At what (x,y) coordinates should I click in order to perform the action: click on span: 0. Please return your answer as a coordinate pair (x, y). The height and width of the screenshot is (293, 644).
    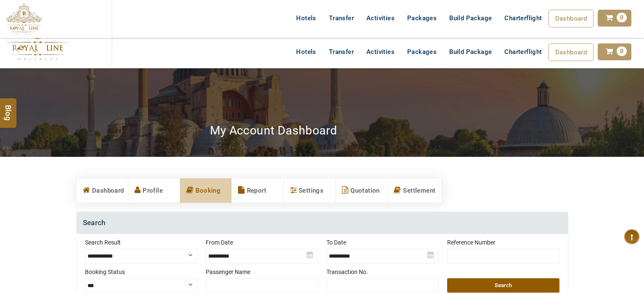
    Looking at the image, I should click on (622, 18).